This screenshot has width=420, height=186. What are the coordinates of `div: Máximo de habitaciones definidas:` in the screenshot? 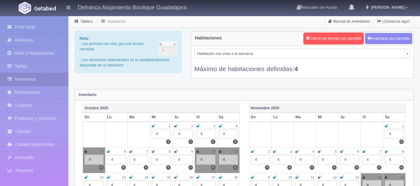 It's located at (302, 66).